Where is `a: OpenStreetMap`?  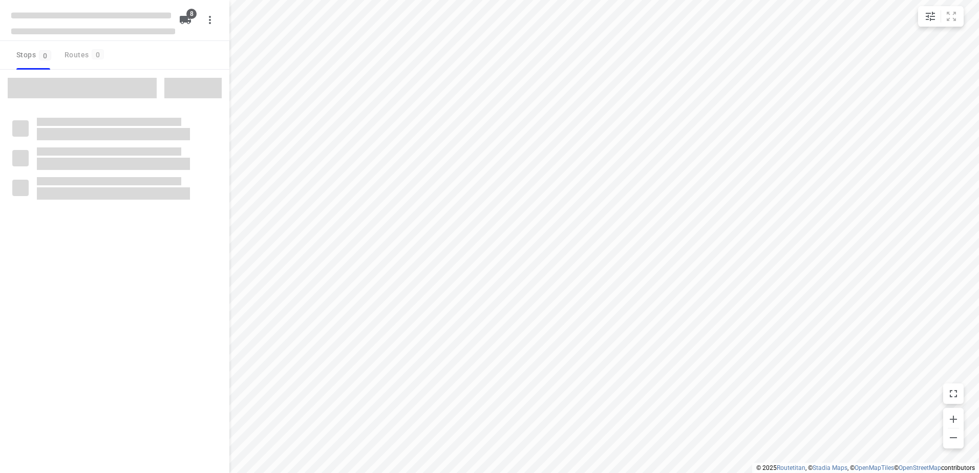 a: OpenStreetMap is located at coordinates (919, 468).